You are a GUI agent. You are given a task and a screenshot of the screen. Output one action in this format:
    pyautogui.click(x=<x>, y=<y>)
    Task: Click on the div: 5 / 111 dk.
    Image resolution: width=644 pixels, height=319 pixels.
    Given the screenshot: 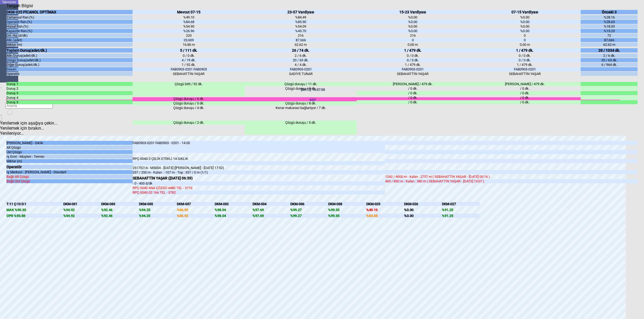 What is the action you would take?
    pyautogui.click(x=189, y=50)
    